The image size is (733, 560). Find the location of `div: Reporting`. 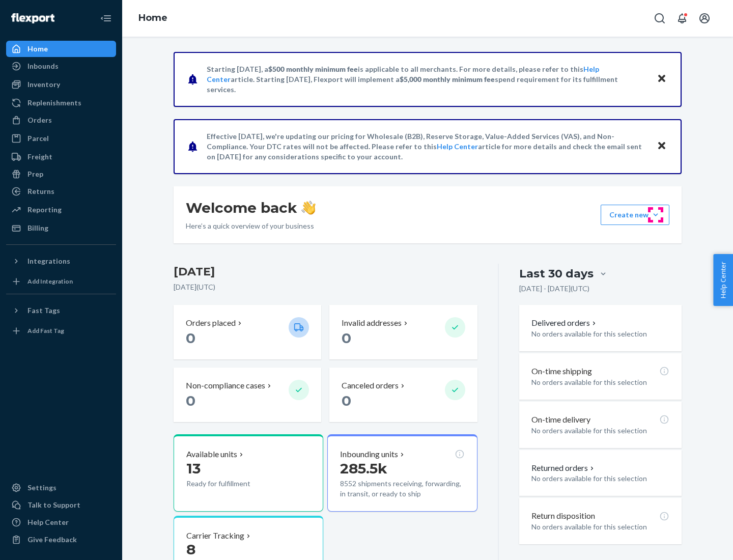

div: Reporting is located at coordinates (45, 210).